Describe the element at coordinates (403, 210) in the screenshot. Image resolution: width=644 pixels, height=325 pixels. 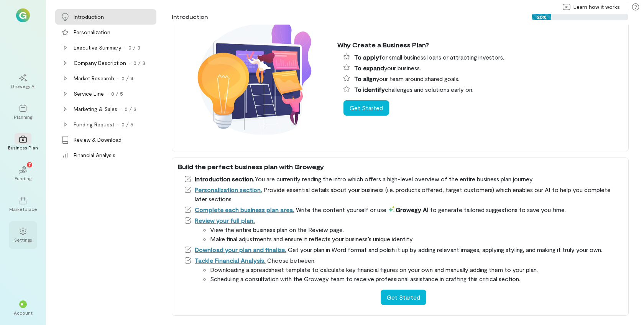
I see `li: Write the content yourself or use to generate tailored suggestions to save you time.` at that location.